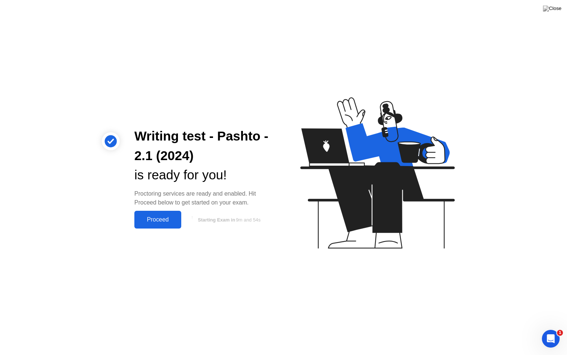 The image size is (567, 355). What do you see at coordinates (248, 219) in the screenshot?
I see `span: 9m and 54s` at bounding box center [248, 219].